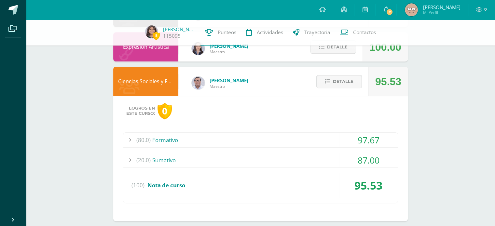  I want to click on a: Contactos, so click(358, 33).